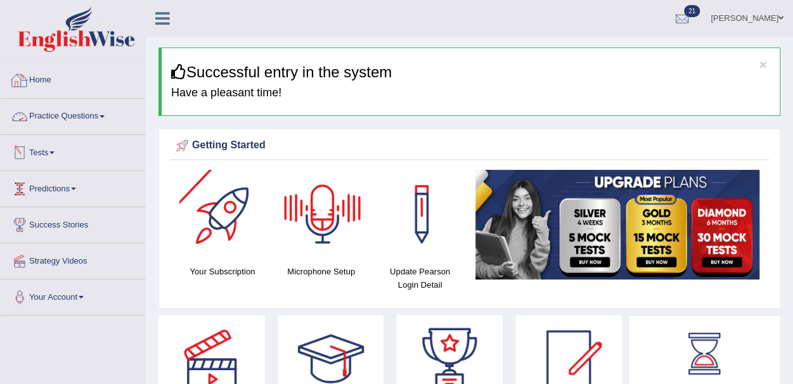 This screenshot has height=384, width=793. I want to click on h4: Microphone Setup, so click(321, 271).